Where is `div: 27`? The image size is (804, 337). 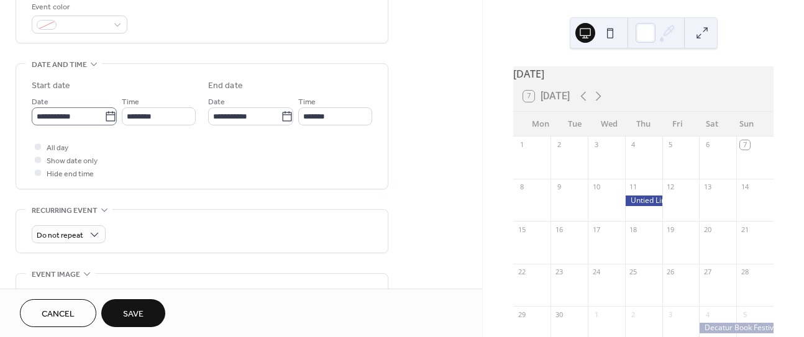
div: 27 is located at coordinates (707, 272).